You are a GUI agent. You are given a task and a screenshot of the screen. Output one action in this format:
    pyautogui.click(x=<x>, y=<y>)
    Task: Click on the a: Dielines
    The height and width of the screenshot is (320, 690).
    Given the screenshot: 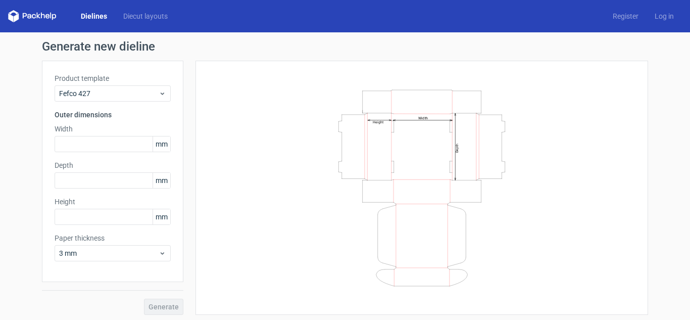 What is the action you would take?
    pyautogui.click(x=94, y=16)
    